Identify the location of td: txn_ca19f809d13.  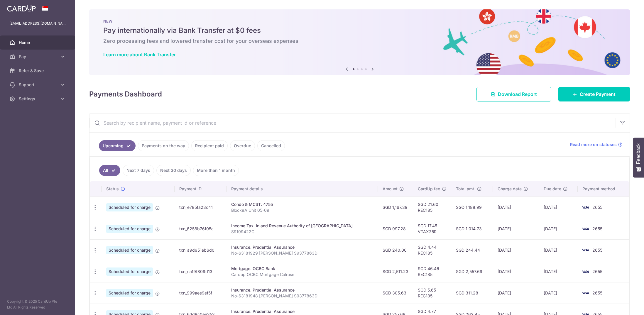
(200, 271).